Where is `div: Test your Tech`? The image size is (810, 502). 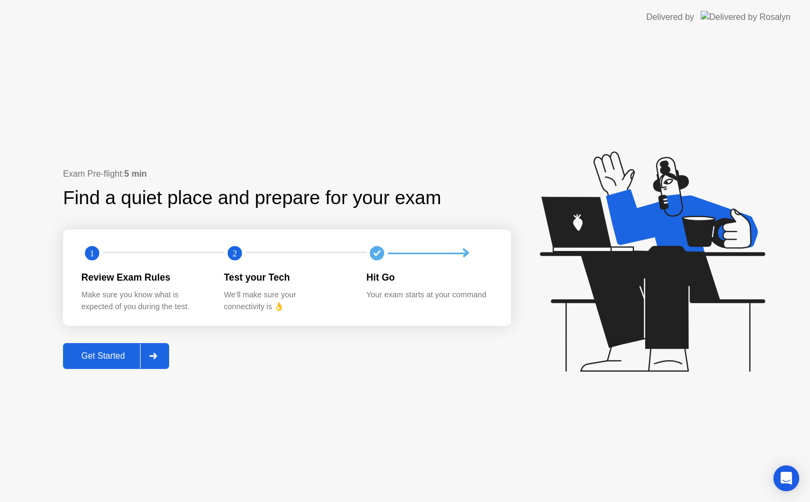 div: Test your Tech is located at coordinates (287, 277).